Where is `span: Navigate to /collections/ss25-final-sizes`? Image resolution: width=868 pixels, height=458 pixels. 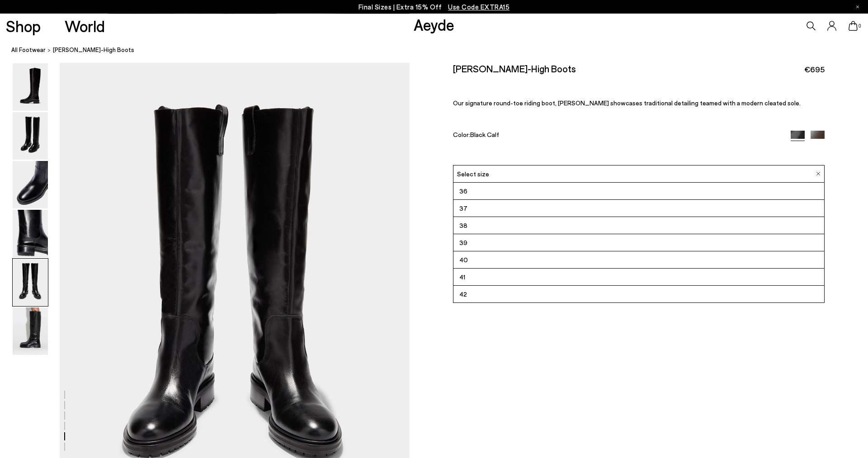
span: Navigate to /collections/ss25-final-sizes is located at coordinates (479, 7).